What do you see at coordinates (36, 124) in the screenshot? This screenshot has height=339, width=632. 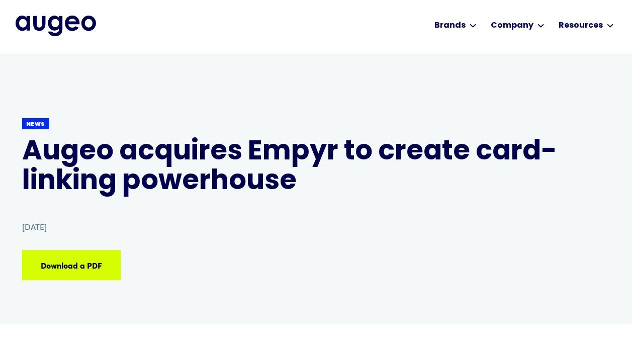 I see `div: News` at bounding box center [36, 124].